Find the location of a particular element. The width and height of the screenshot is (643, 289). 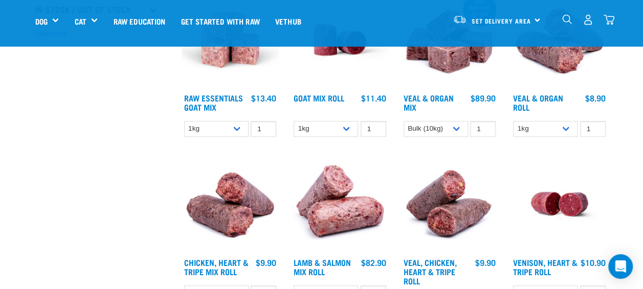

a: Get started with Raw is located at coordinates (220, 21).